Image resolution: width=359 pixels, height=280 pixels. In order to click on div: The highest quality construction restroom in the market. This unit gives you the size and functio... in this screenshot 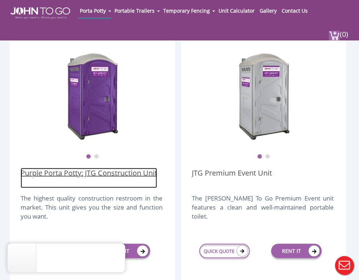, I will do `click(91, 211)`.